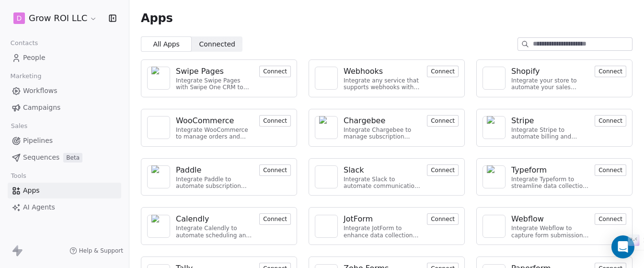 The width and height of the screenshot is (644, 268). Describe the element at coordinates (364, 71) in the screenshot. I see `div: Webhooks` at that location.